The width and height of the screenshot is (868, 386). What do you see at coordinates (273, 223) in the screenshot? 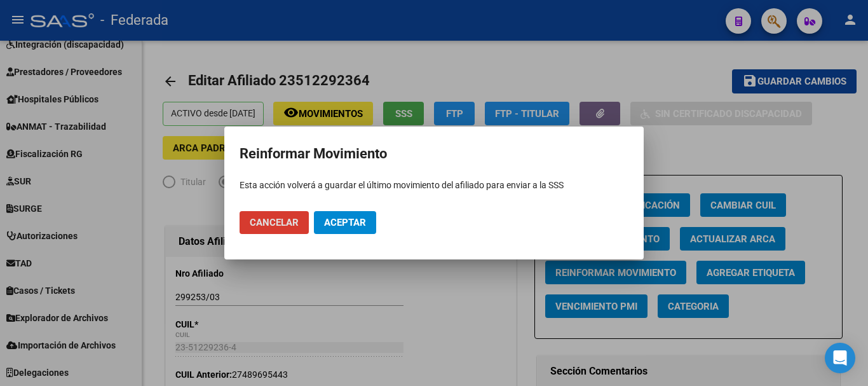
I see `span: Cancelar` at bounding box center [273, 223].